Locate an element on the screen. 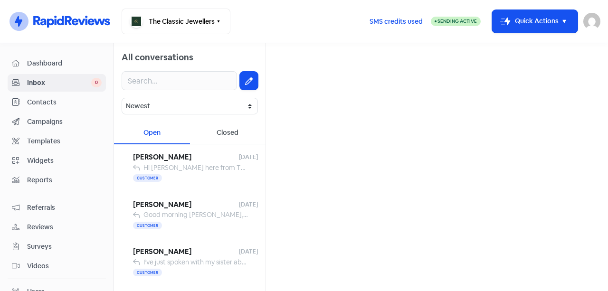 The width and height of the screenshot is (608, 291). a: Reports is located at coordinates (57, 180).